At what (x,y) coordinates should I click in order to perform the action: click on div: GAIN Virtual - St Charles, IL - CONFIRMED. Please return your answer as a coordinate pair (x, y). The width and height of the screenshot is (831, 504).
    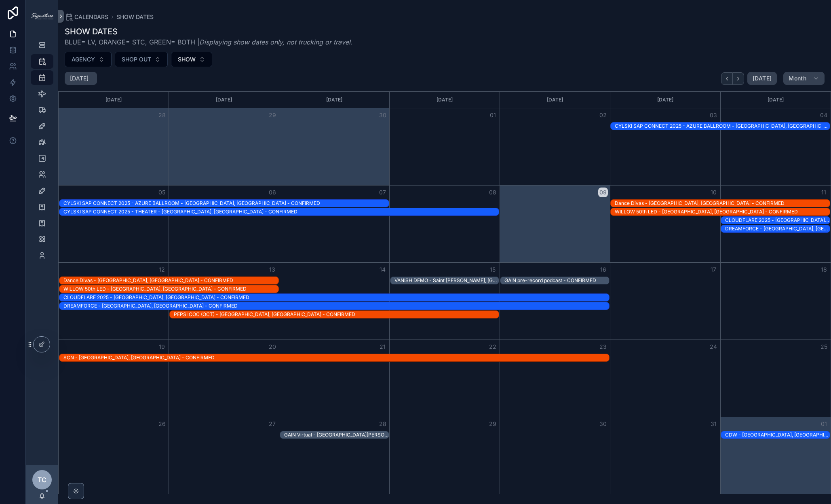
    Looking at the image, I should click on (336, 435).